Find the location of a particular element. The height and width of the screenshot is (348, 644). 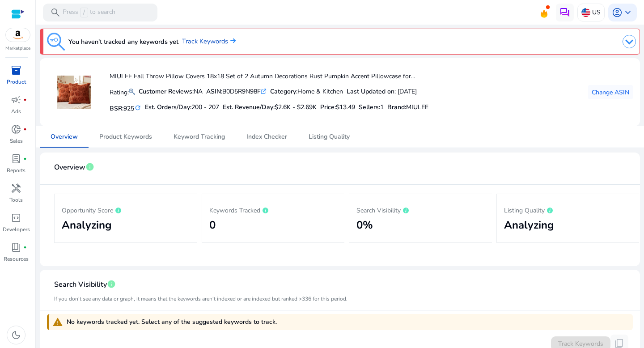

span: book_4 is located at coordinates (16, 247).